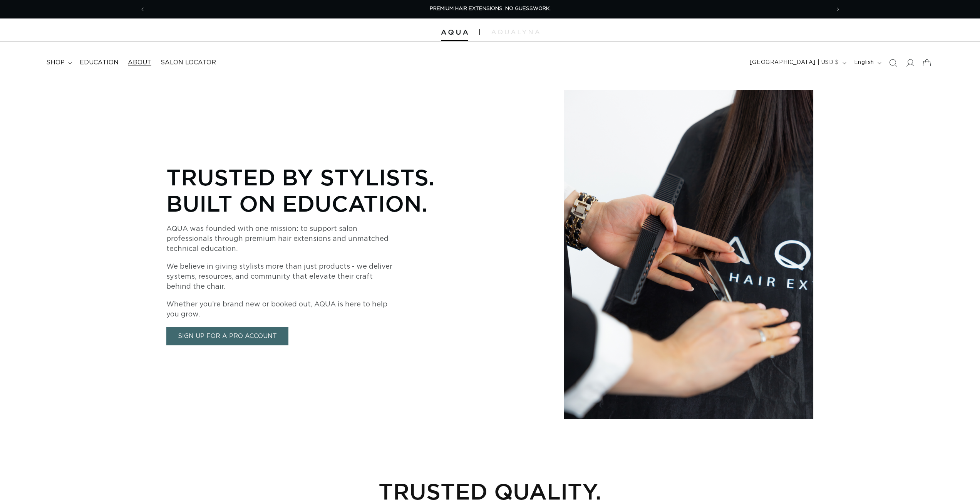 This screenshot has width=980, height=503. I want to click on img: Aqua Hair Extensions, so click(454, 33).